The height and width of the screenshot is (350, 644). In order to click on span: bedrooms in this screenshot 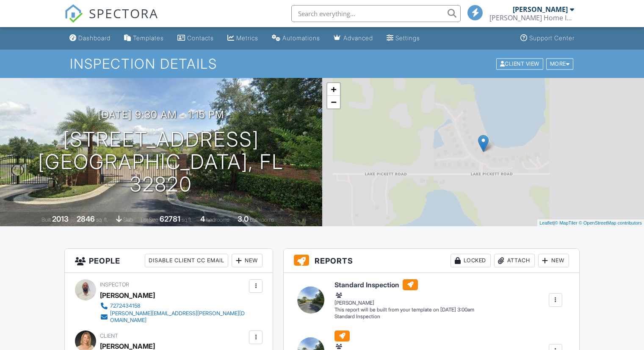, I will do `click(217, 219)`.